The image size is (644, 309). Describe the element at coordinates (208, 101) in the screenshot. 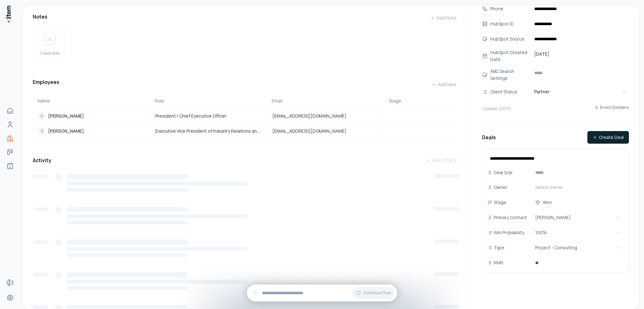

I see `div: Role` at that location.